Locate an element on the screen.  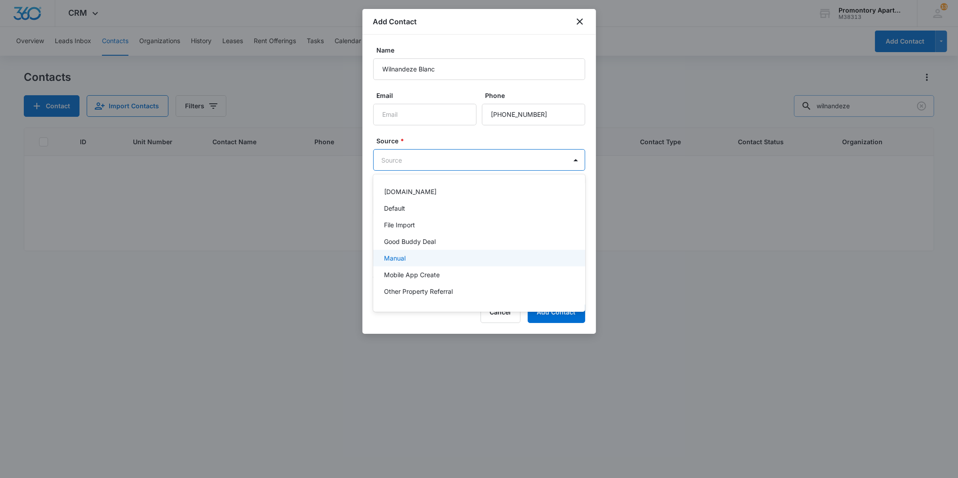
p: Good Buddy Deal is located at coordinates (410, 241).